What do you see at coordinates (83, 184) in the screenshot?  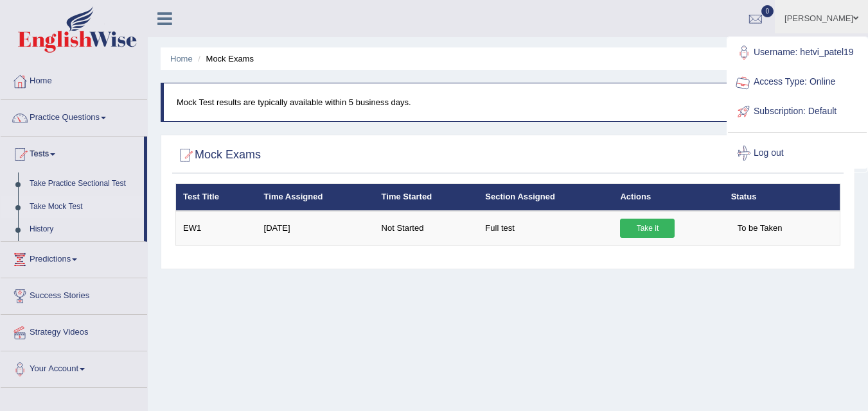 I see `a: Take Practice Sectional Test` at bounding box center [83, 184].